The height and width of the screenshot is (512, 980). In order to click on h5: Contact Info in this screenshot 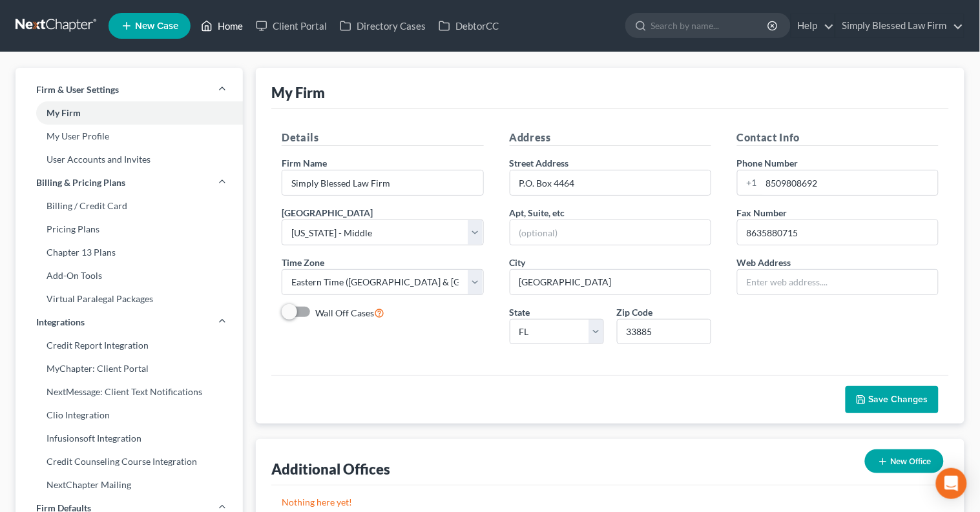, I will do `click(838, 138)`.